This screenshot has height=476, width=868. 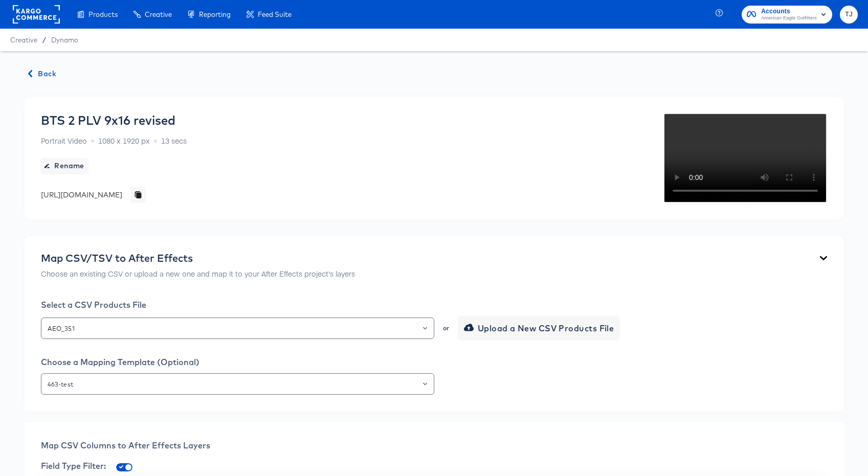 What do you see at coordinates (103, 14) in the screenshot?
I see `span: Products` at bounding box center [103, 14].